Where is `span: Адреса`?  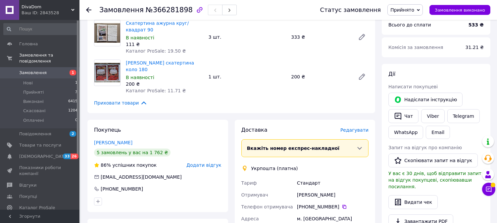
span: Адреса is located at coordinates (250, 219).